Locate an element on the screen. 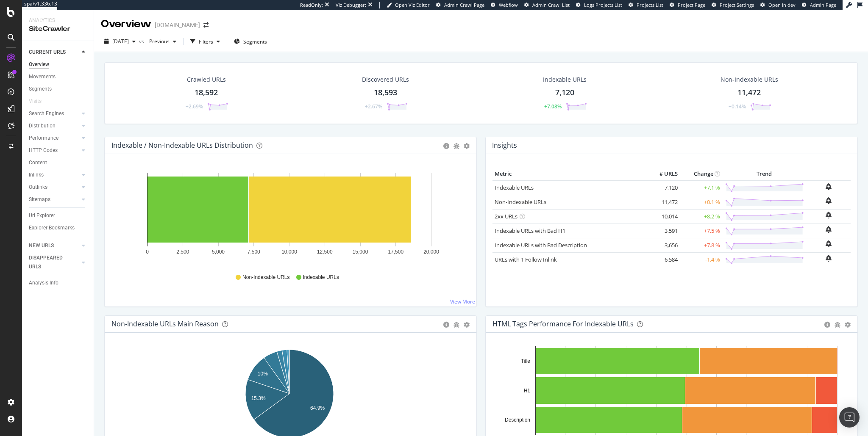 The width and height of the screenshot is (868, 436). div: DISAPPEARED URLS is located at coordinates (50, 263).